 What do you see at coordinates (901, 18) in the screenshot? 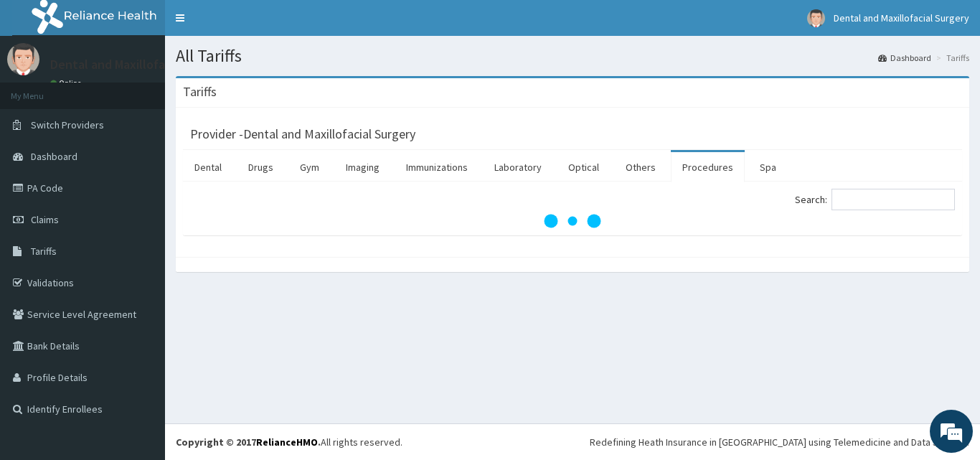
I see `span: Dental and Maxillofacial Surgery` at bounding box center [901, 18].